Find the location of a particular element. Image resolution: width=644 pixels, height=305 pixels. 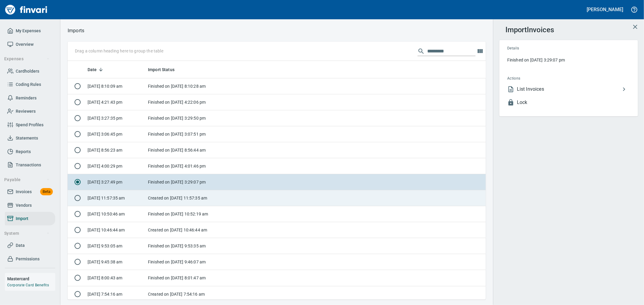

span: My Expenses is located at coordinates (28, 31).